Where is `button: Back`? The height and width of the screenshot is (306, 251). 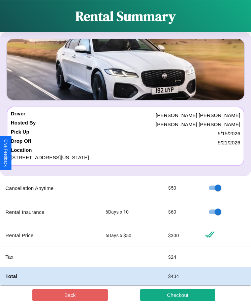 button: Back is located at coordinates (70, 294).